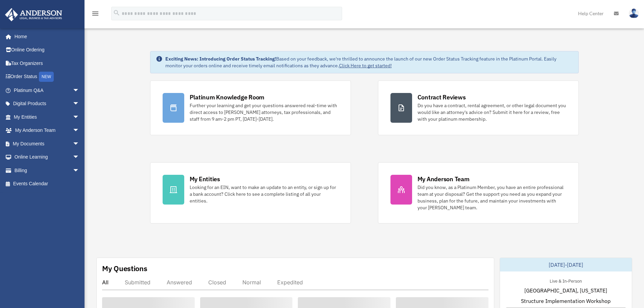 The height and width of the screenshot is (308, 644). What do you see at coordinates (478, 108) in the screenshot?
I see `a: Contract Reviews Do you have a contract, rental agreement, or other legal document you would like...` at bounding box center [478, 108].